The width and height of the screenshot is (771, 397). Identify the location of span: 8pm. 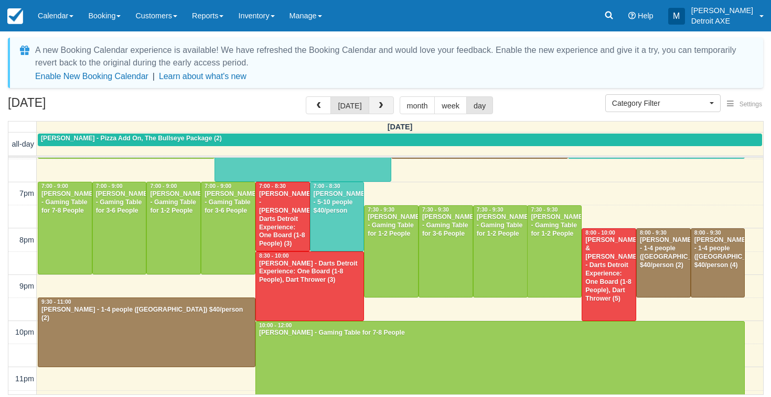
(27, 240).